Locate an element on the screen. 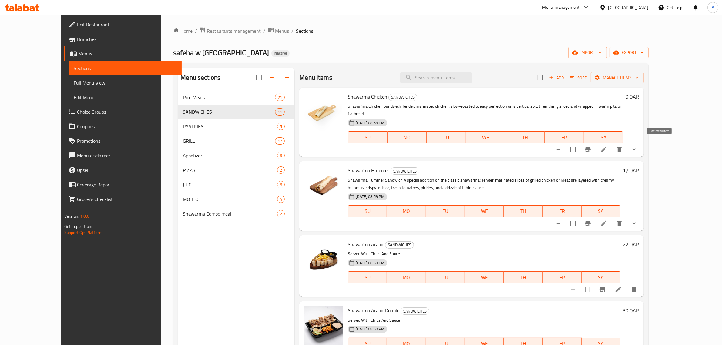 The height and width of the screenshot is (345, 722). button: SA is located at coordinates (604, 137).